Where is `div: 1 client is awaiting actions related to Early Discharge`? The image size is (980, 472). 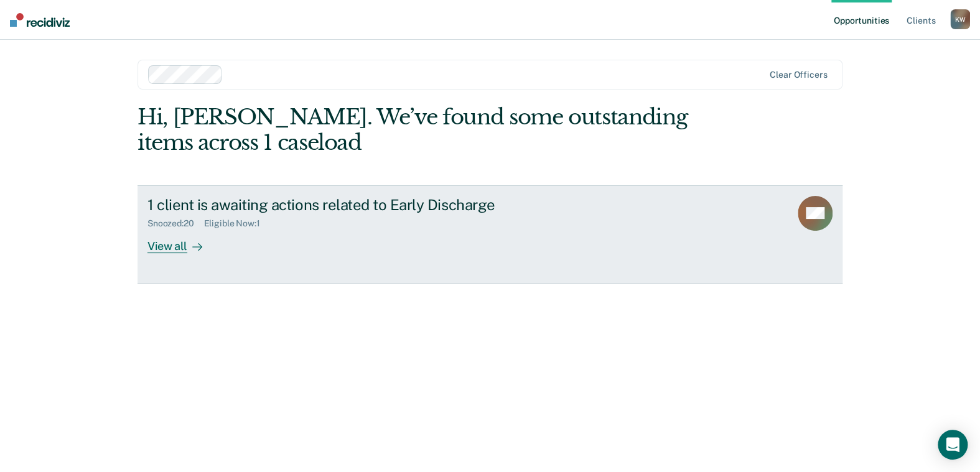
div: 1 client is awaiting actions related to Early Discharge is located at coordinates (366, 204).